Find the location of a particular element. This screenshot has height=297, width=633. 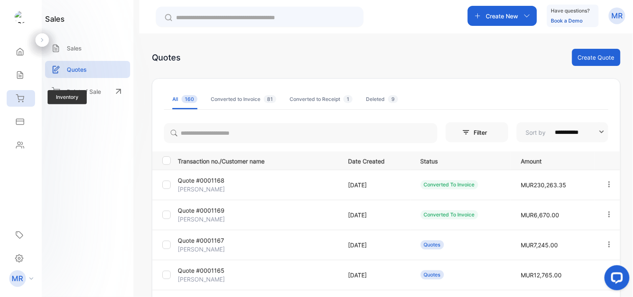

a: Point of Sale is located at coordinates (88, 91).